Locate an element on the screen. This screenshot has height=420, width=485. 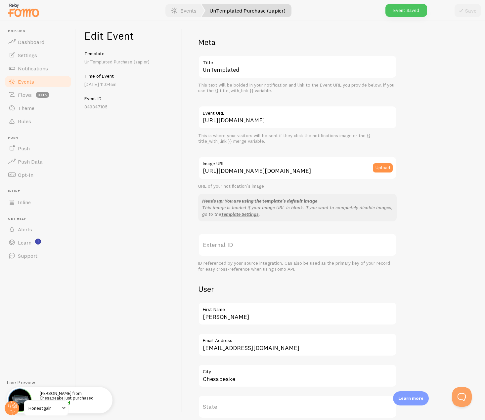
svg: <p>Watch New Feature Tutorials!</p> is located at coordinates (38, 242).